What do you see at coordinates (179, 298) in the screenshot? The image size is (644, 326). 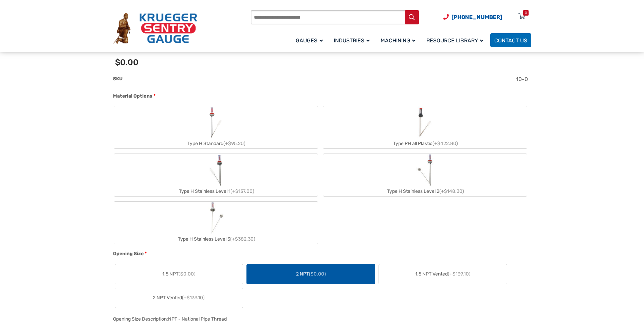 I see `span: 2 NPT Vented` at bounding box center [179, 298].